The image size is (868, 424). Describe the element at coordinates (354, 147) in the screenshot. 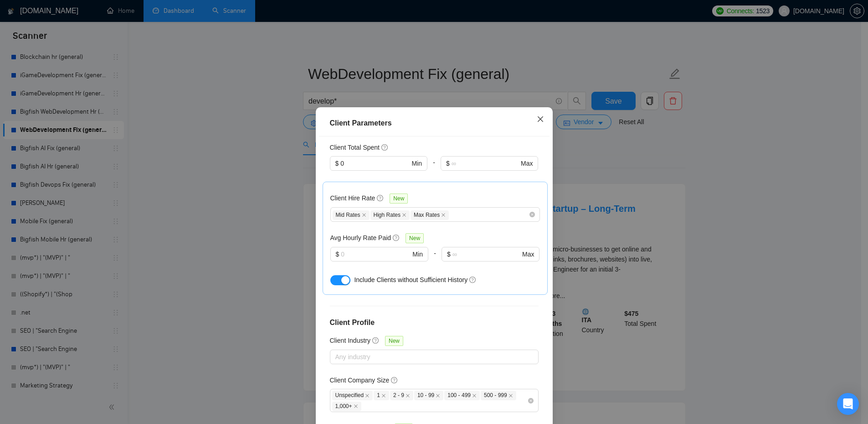

I see `h5: Client Total Spent` at that location.